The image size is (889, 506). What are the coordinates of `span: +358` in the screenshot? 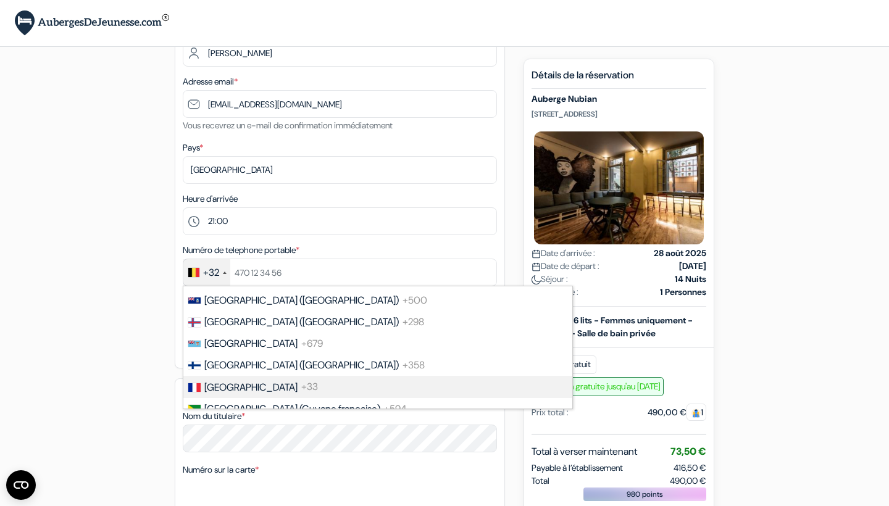 It's located at (414, 365).